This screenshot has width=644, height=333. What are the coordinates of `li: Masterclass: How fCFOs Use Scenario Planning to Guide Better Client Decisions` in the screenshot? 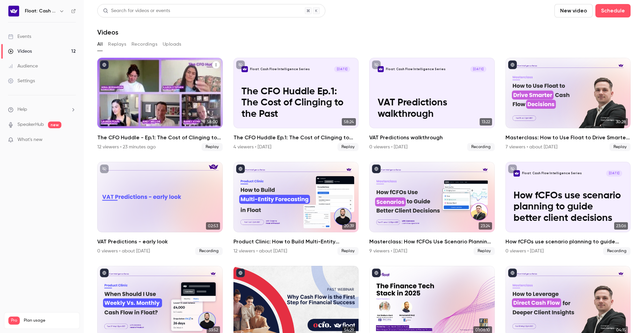 It's located at (432, 208).